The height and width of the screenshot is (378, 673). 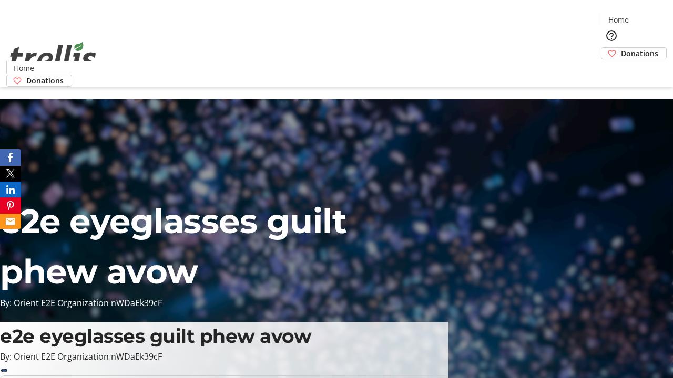 What do you see at coordinates (53, 57) in the screenshot?
I see `img: Orient E2E Organization nWDaEk39cF's Logo` at bounding box center [53, 57].